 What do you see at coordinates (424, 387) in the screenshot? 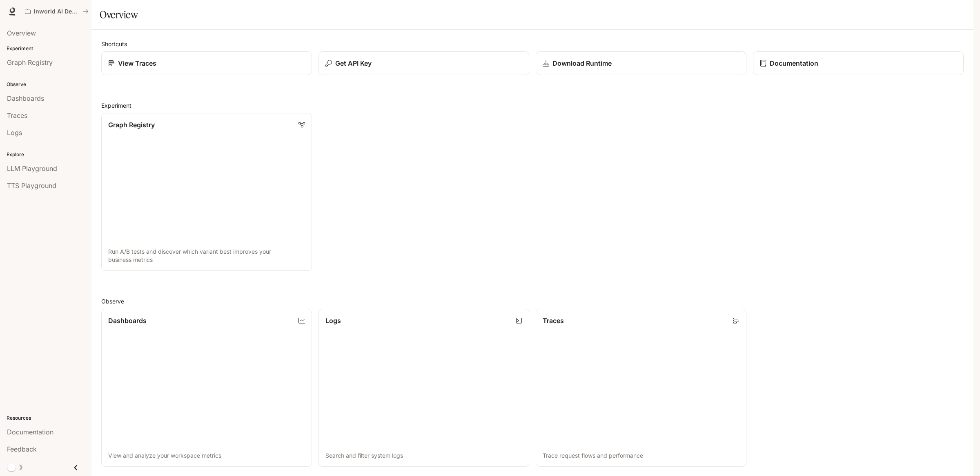
I see `a: LogsSearch and filter system logs` at bounding box center [424, 387].